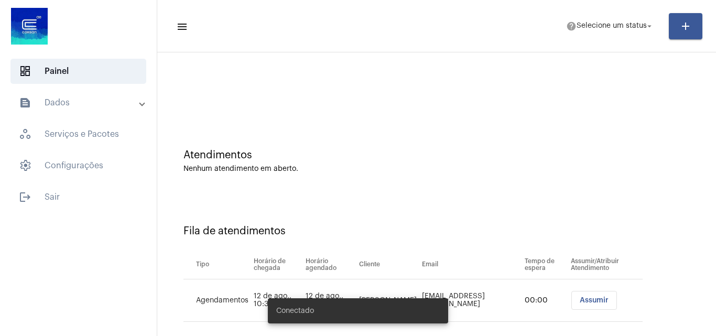  What do you see at coordinates (686, 26) in the screenshot?
I see `mat-icon: add` at bounding box center [686, 26].